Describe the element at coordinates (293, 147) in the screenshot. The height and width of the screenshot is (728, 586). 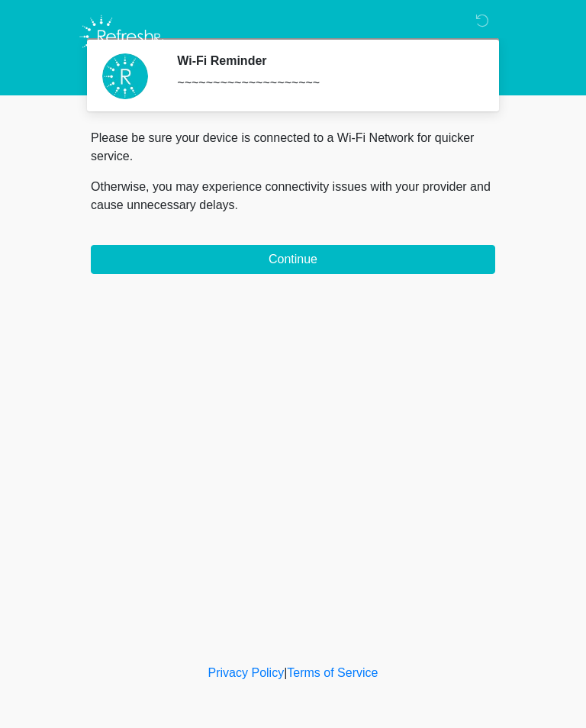
I see `p: Please be sure your device is connected to a Wi-Fi Network for quicker service.` at that location.